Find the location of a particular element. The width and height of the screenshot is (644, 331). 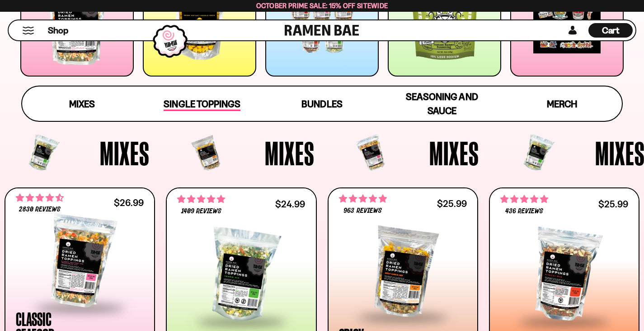

span: Merch is located at coordinates (562, 104).